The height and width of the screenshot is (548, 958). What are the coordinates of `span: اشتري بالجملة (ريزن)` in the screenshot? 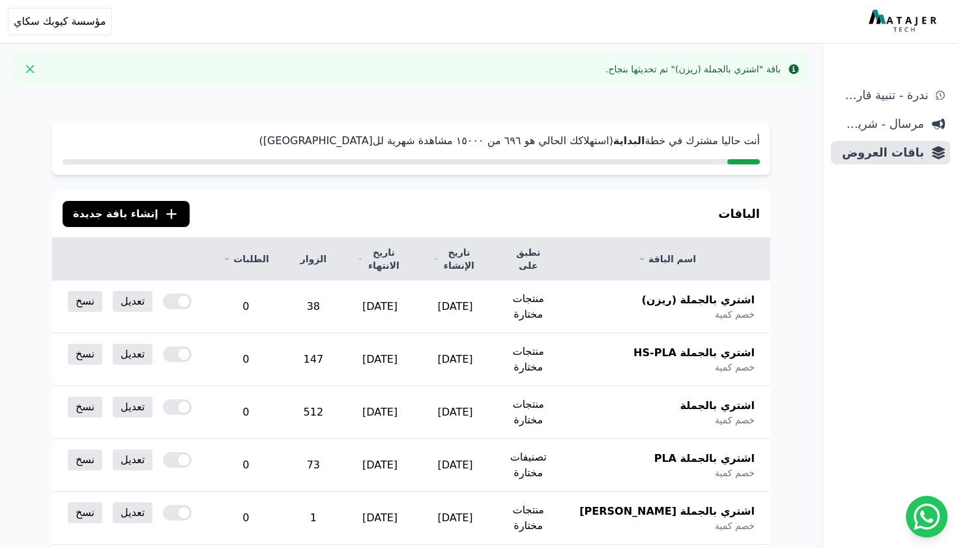 It's located at (698, 300).